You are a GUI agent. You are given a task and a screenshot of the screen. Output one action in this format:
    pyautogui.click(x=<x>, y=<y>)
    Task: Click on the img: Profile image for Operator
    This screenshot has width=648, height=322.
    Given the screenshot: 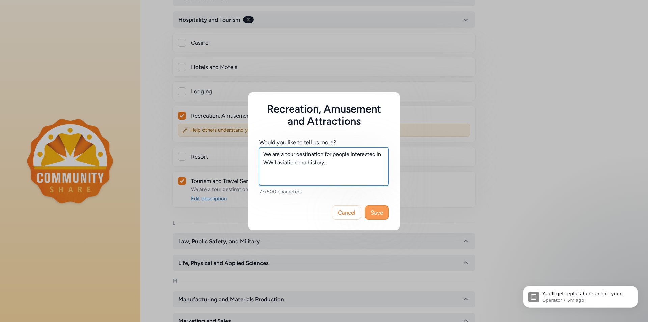 What is the action you would take?
    pyautogui.click(x=21, y=26)
    